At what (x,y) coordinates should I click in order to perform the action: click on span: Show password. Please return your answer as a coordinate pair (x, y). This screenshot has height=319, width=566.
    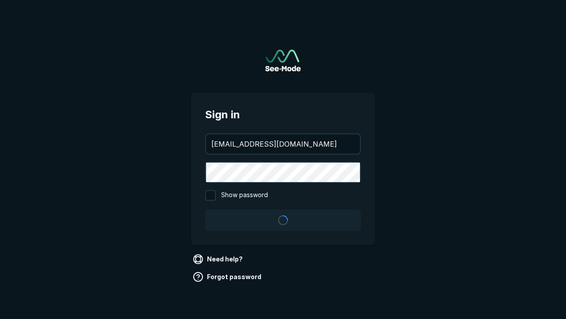
    Looking at the image, I should click on (245, 195).